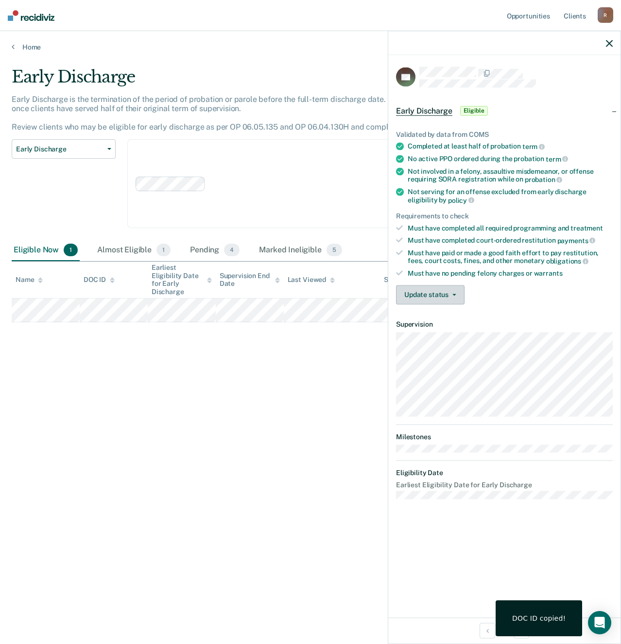  What do you see at coordinates (250, 280) in the screenshot?
I see `div: Supervision End Date` at bounding box center [250, 280].